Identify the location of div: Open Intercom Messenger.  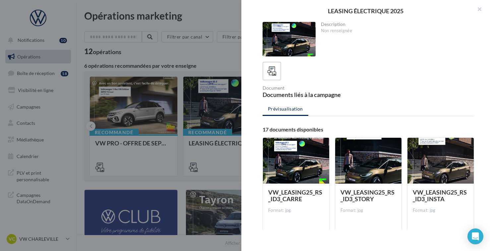
(476, 236).